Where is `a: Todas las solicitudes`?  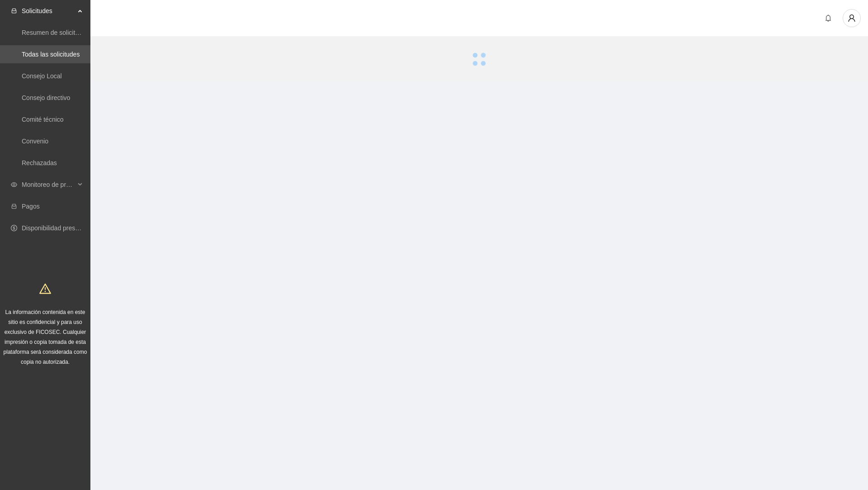 a: Todas las solicitudes is located at coordinates (51, 54).